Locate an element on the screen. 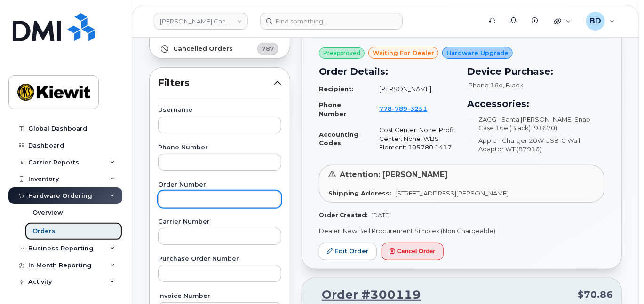  span: waiting for dealer is located at coordinates (403, 52).